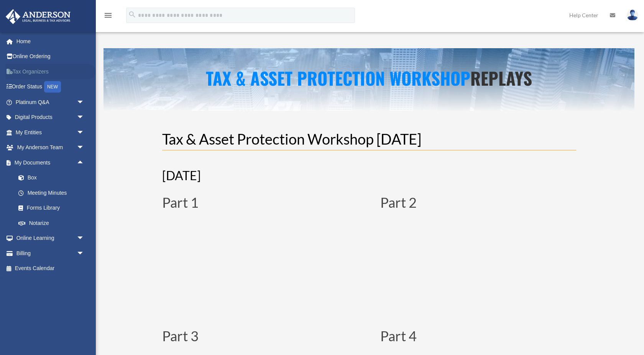 The width and height of the screenshot is (644, 355). I want to click on h2: Part 2, so click(478, 259).